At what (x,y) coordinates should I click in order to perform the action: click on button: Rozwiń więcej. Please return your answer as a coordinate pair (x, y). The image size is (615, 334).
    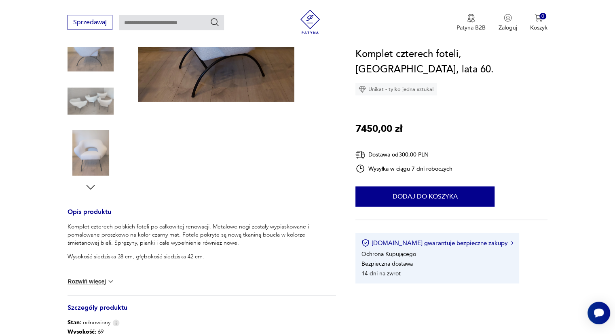
    Looking at the image, I should click on (91, 281).